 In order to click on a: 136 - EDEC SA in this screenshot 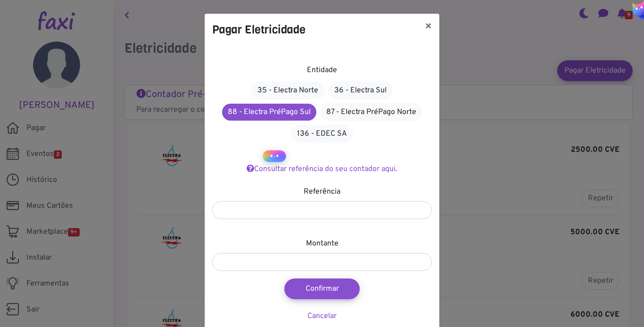, I will do `click(322, 134)`.